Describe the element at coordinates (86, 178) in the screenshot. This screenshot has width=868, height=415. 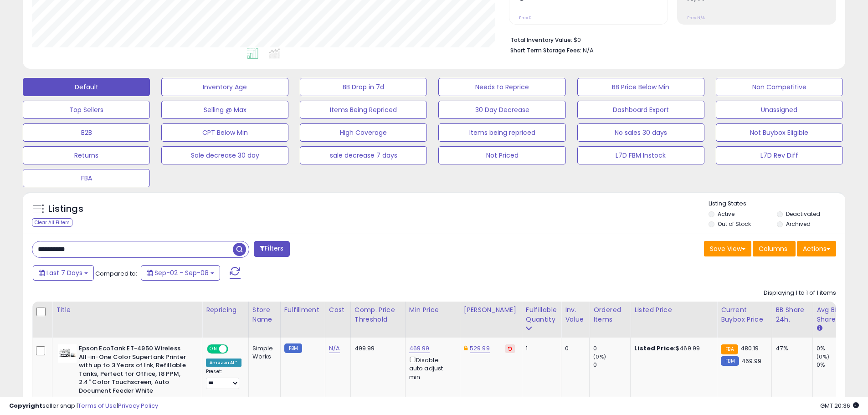
I see `button: FBA` at that location.